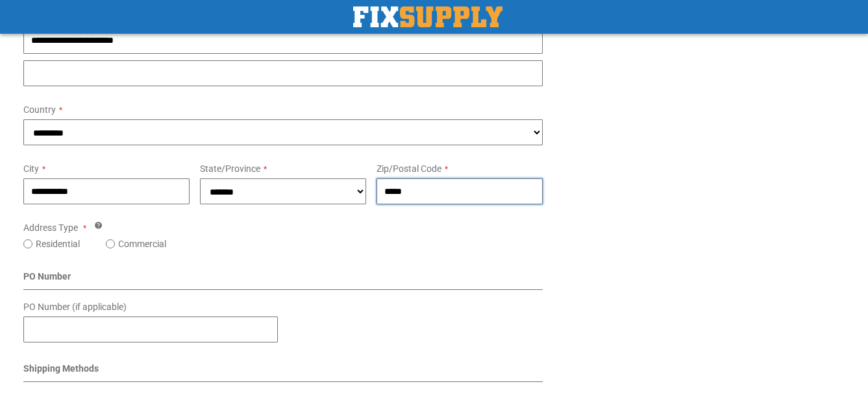 Image resolution: width=868 pixels, height=395 pixels. Describe the element at coordinates (283, 280) in the screenshot. I see `div: PO Number` at that location.